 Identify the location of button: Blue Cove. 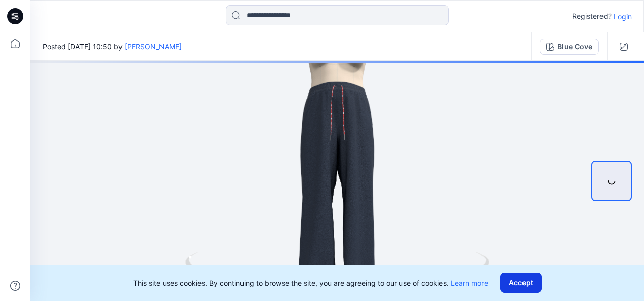
(569, 47).